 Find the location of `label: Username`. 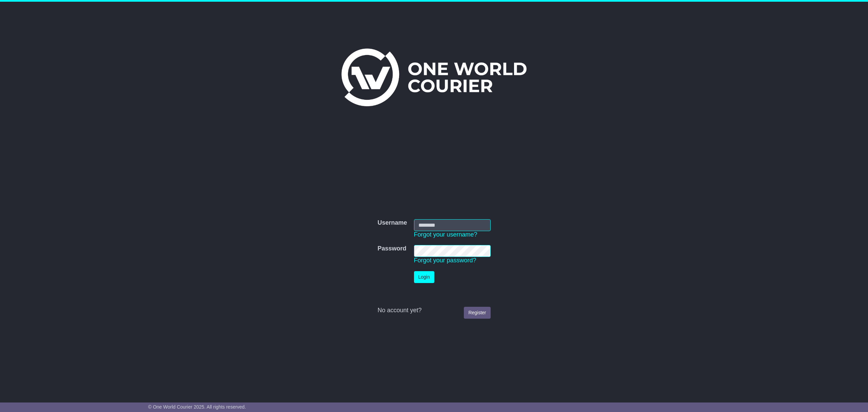

label: Username is located at coordinates (392, 223).